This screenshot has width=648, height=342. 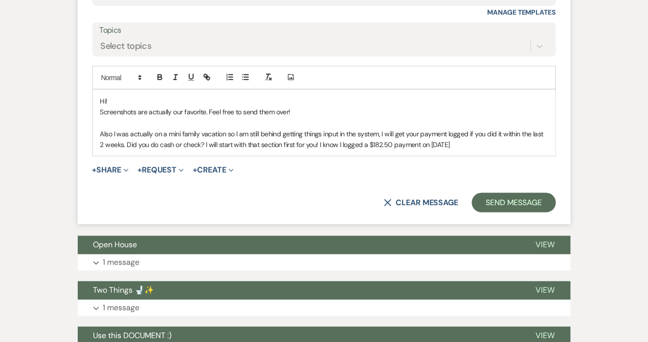 What do you see at coordinates (324, 101) in the screenshot?
I see `p: Hi!` at bounding box center [324, 101].